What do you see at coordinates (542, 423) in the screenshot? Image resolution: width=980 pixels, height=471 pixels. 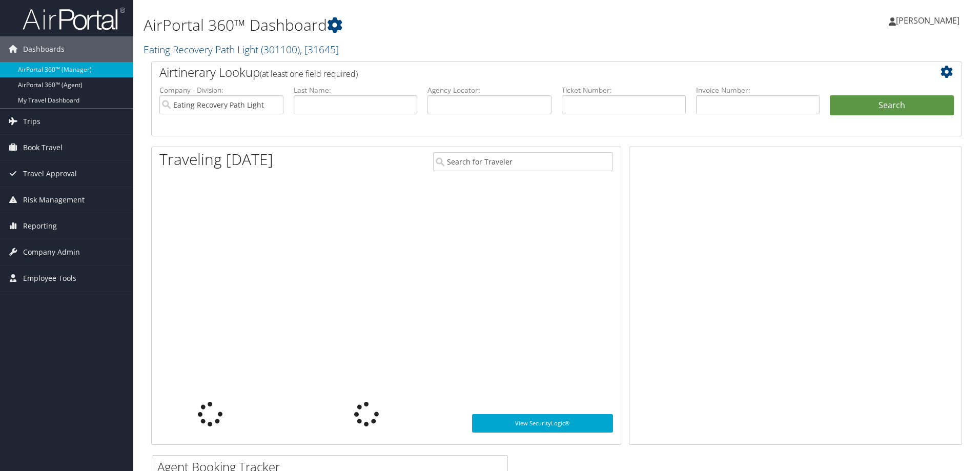 I see `a: View SecurityLogic®` at bounding box center [542, 423].